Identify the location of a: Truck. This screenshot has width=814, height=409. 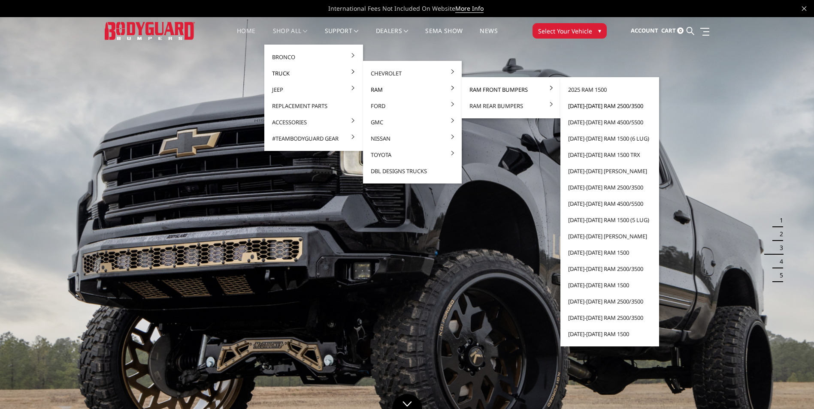
(314, 73).